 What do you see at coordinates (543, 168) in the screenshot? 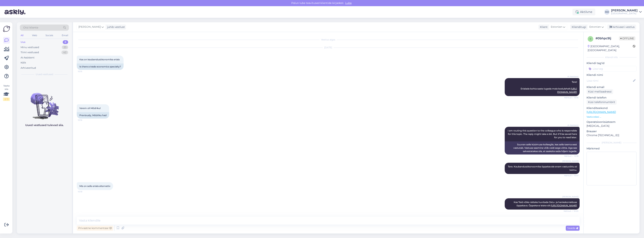
I see `span: Tere. Kaubandusökonoomika õppekavale enam vastuvõttu ei toimu.` at bounding box center [543, 168].